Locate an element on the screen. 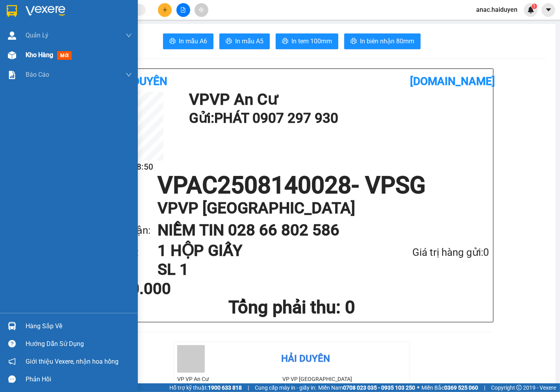 This screenshot has width=560, height=392. button: aim is located at coordinates (201, 10).